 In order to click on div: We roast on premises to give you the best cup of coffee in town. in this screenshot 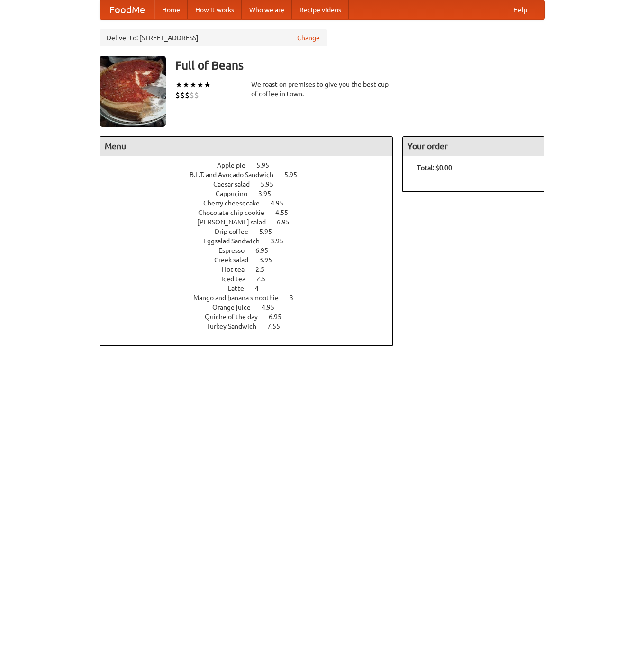, I will do `click(322, 89)`.